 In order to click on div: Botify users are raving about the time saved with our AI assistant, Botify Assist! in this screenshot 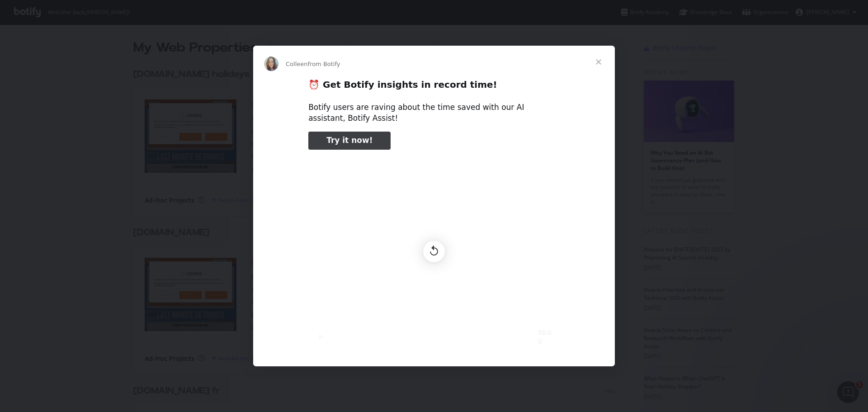, I will do `click(434, 113)`.